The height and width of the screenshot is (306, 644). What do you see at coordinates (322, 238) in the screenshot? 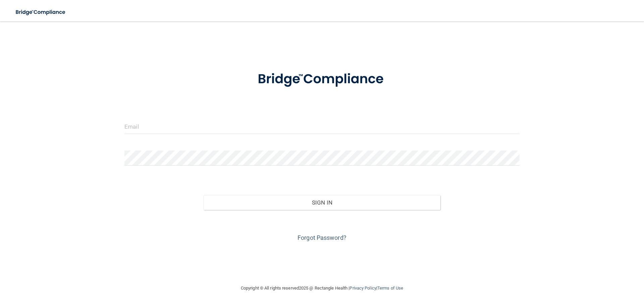
I see `a: Forgot Password?` at bounding box center [322, 238].